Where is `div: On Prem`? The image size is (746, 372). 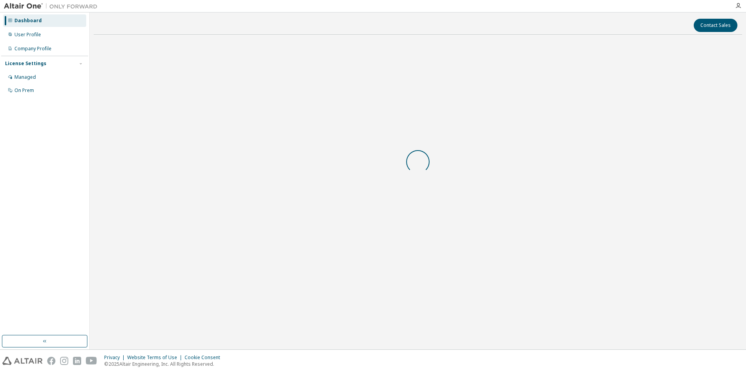
div: On Prem is located at coordinates (24, 90).